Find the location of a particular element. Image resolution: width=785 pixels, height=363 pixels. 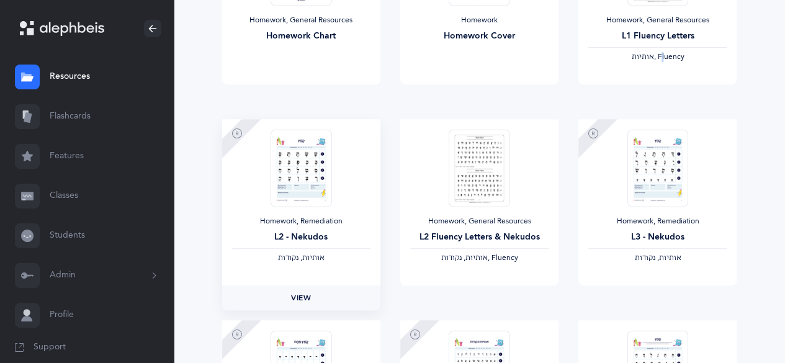

a: View is located at coordinates (301, 298).